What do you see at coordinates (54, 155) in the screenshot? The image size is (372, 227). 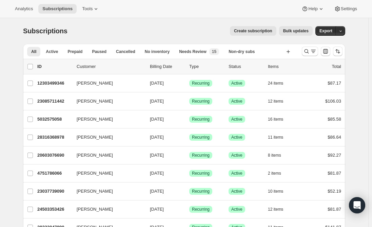 I see `p: 20603076690` at bounding box center [54, 155].